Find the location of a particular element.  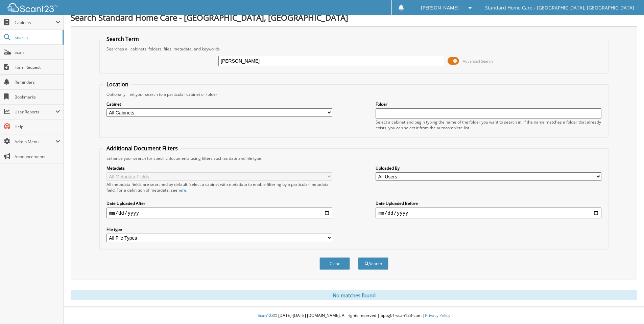

label: Folder is located at coordinates (488, 104).